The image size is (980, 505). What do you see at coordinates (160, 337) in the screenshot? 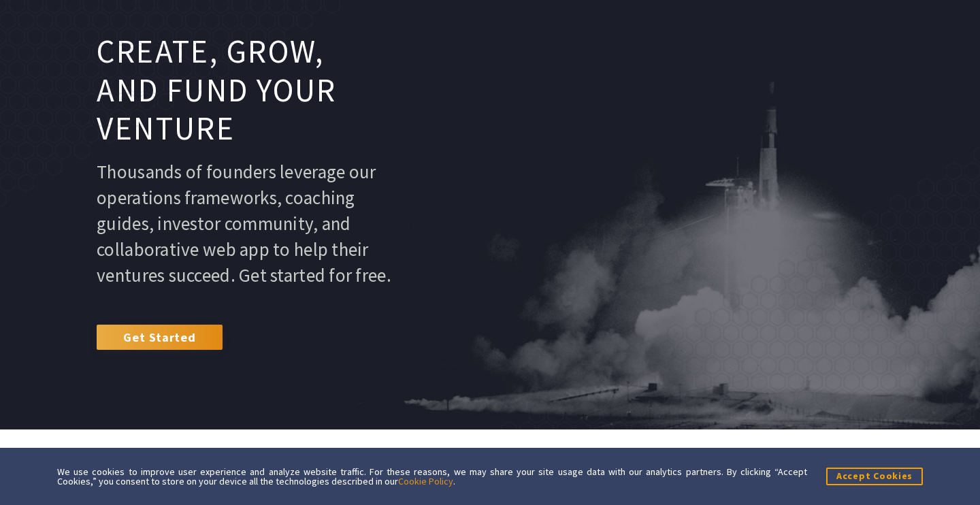
I see `a: Get Started` at bounding box center [160, 337].